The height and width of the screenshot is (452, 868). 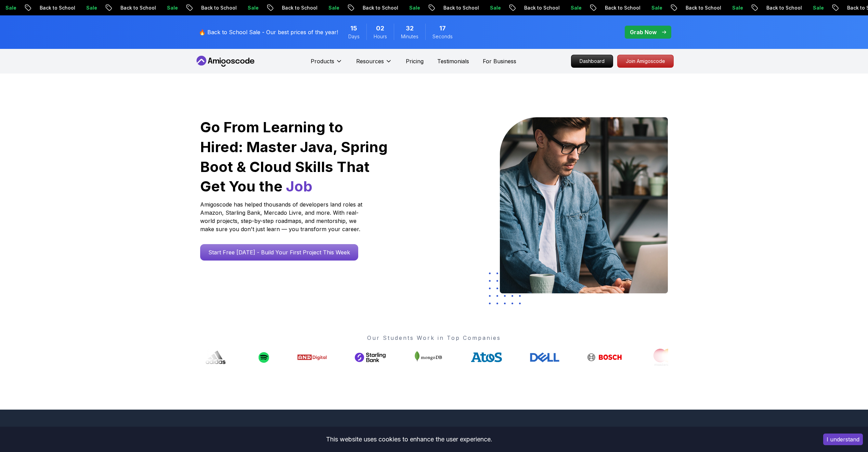 What do you see at coordinates (415, 61) in the screenshot?
I see `p: Pricing` at bounding box center [415, 61].